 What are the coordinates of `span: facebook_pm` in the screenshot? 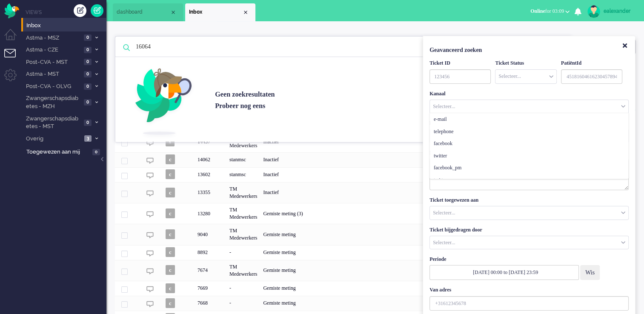 It's located at (447, 167).